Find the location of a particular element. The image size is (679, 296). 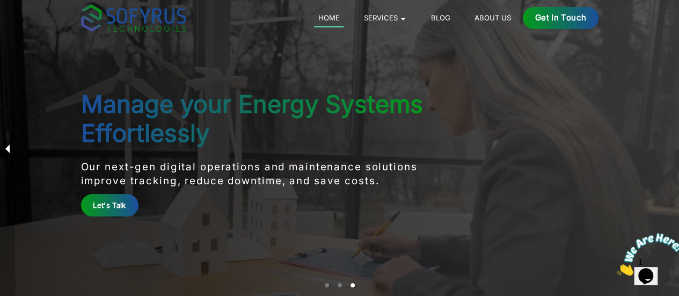

li: slide item 1 is located at coordinates (327, 285).